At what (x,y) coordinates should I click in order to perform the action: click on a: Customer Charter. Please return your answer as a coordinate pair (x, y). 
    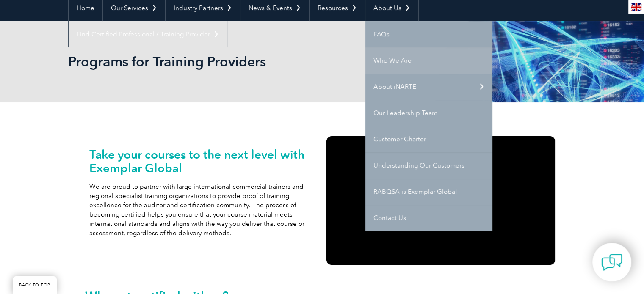
    Looking at the image, I should click on (430, 140).